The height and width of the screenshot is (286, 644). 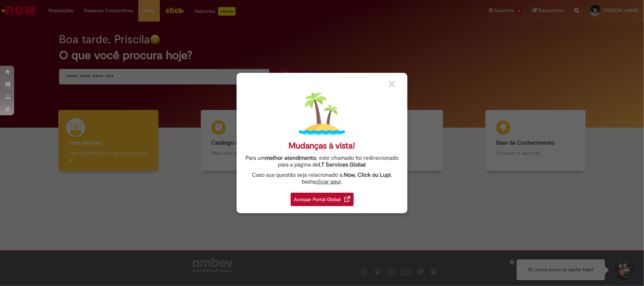 What do you see at coordinates (392, 84) in the screenshot?
I see `img: close_button_grey.png` at bounding box center [392, 84].